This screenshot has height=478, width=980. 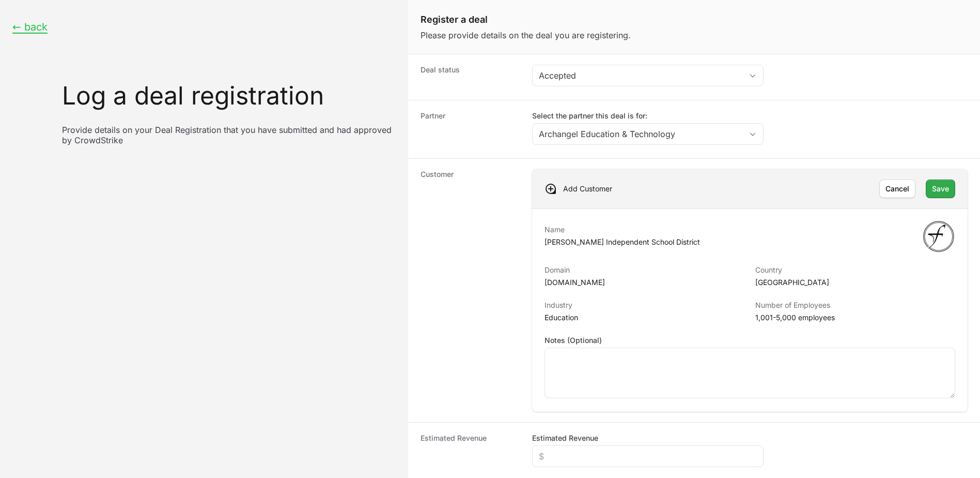 What do you see at coordinates (897, 189) in the screenshot?
I see `span: Cancel` at bounding box center [897, 189].